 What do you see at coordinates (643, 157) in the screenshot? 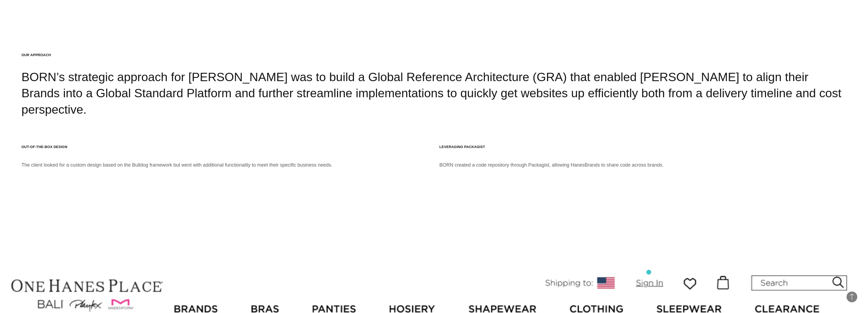
I see `div: BORN created a code repository through Packagist, allowing HanesBrands to share code across brands.` at bounding box center [643, 157].